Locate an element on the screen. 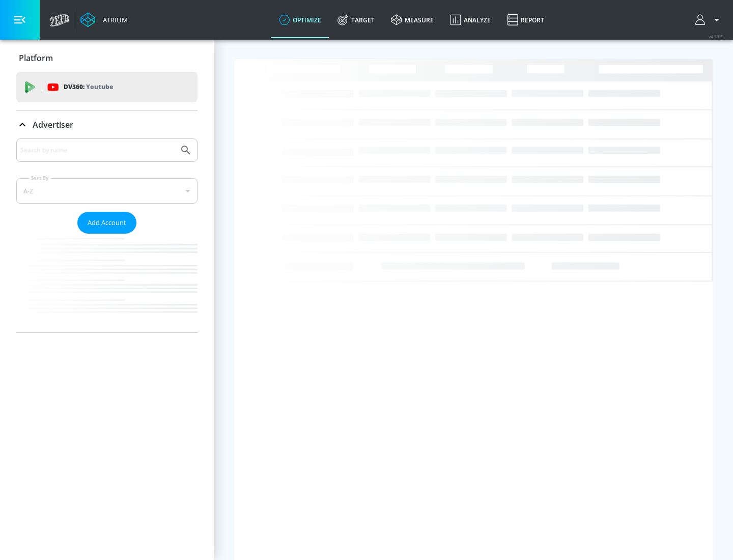 The height and width of the screenshot is (560, 733). input: Search by name is located at coordinates (97, 150).